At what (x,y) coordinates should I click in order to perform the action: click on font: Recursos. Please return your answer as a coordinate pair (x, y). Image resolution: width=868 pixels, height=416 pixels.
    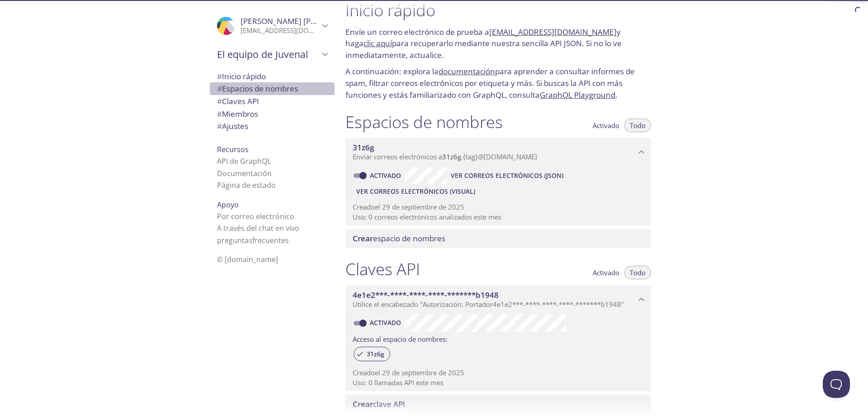
    Looking at the image, I should click on (233, 149).